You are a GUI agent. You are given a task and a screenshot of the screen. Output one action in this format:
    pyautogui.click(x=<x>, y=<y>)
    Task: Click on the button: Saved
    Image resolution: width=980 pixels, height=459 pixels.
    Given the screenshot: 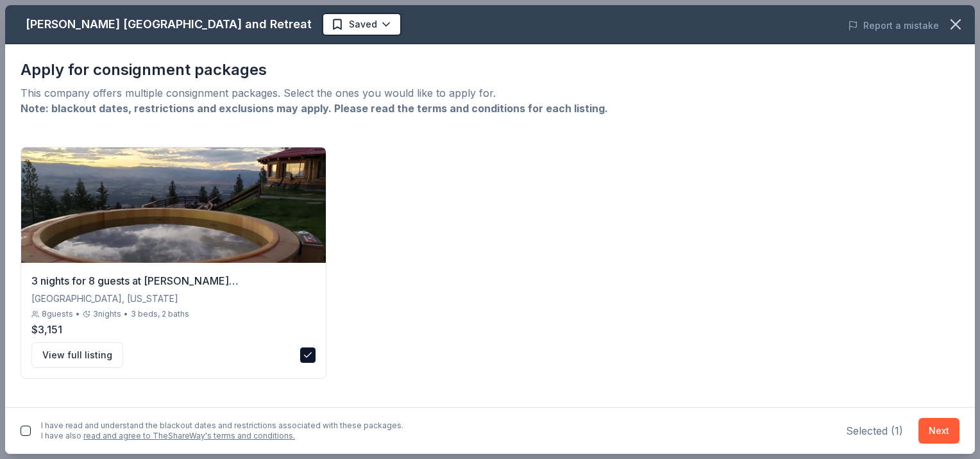 What is the action you would take?
    pyautogui.click(x=362, y=24)
    